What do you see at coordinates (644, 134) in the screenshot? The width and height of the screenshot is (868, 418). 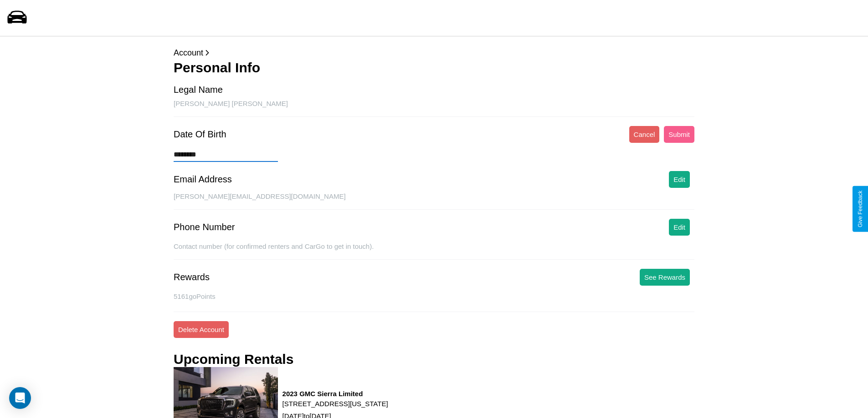 I see `button: Cancel` at bounding box center [644, 134].